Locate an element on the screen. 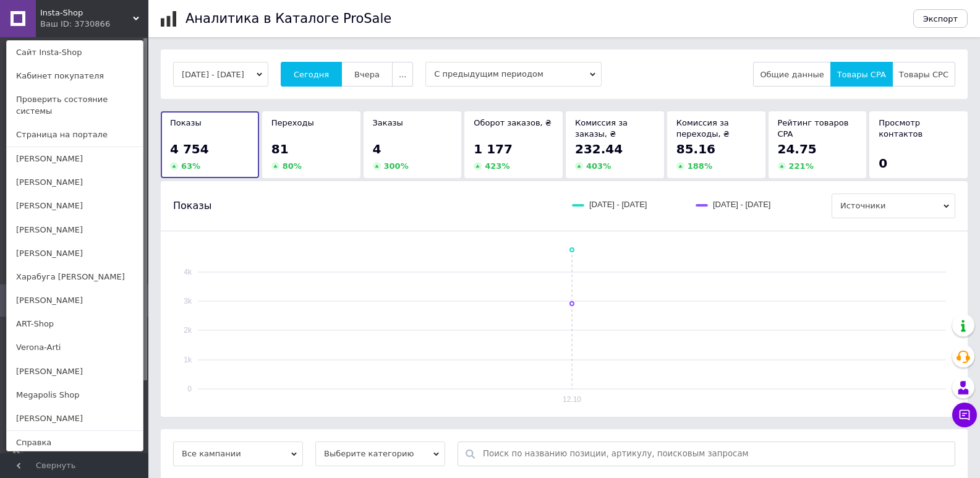 The image size is (980, 478). span: Сегодня is located at coordinates (311, 74).